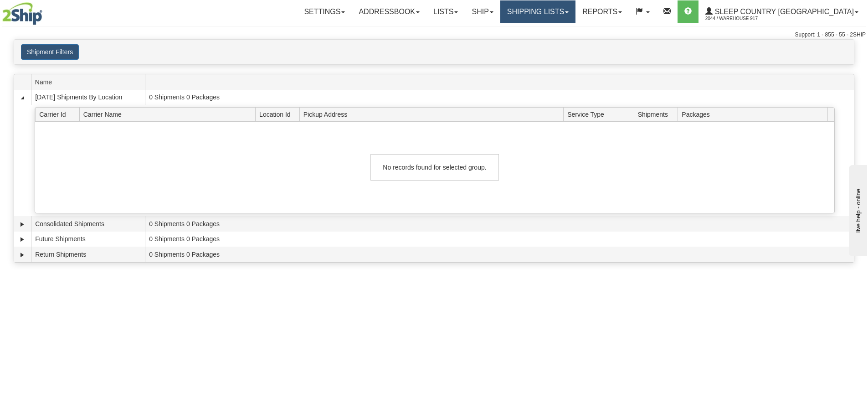 The height and width of the screenshot is (419, 868). What do you see at coordinates (90, 82) in the screenshot?
I see `span: Name` at bounding box center [90, 82].